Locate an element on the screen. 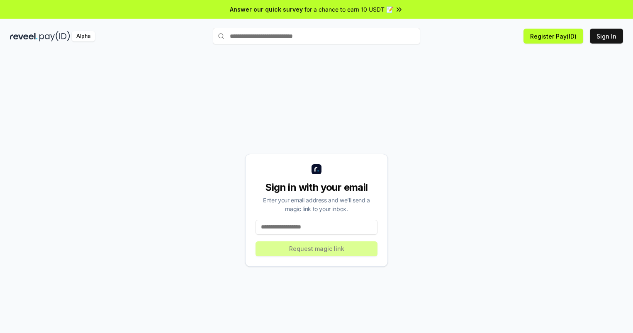  span: for a chance to earn 10 USDT 📝 is located at coordinates (349, 9).